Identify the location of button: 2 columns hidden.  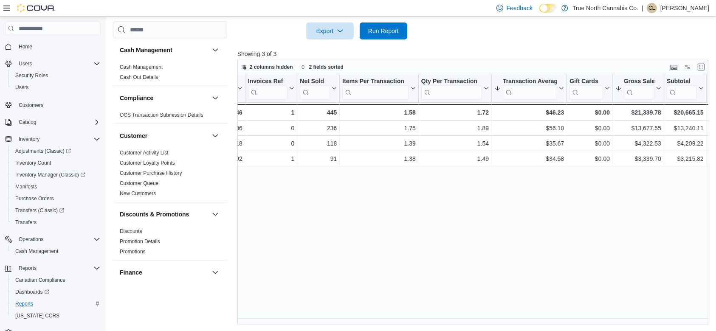
(267, 67).